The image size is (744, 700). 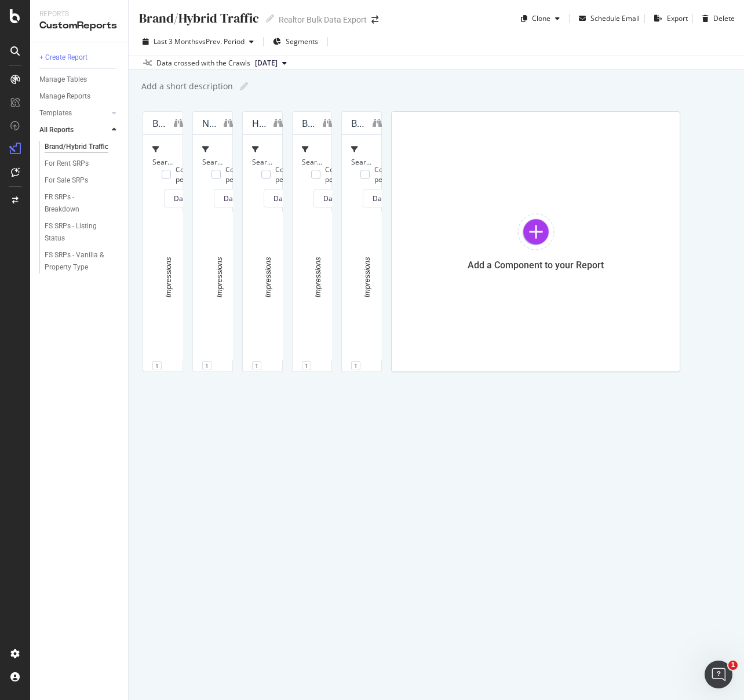 What do you see at coordinates (313, 242) in the screenshot?
I see `div: Brand/Hybrid keywords landing on FS SRPsSearch Type Compare periodsDayA chart.1Impressions` at bounding box center [313, 242].